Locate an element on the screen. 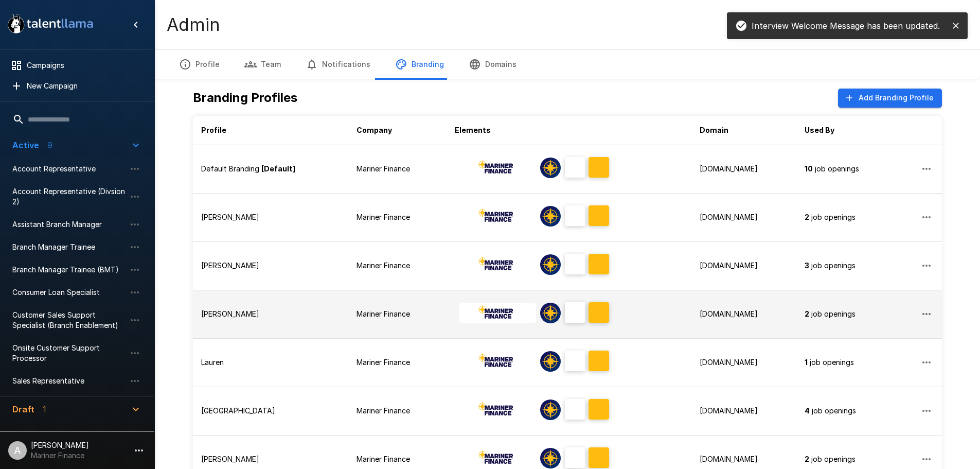  p: Default Branding is located at coordinates (230, 169).